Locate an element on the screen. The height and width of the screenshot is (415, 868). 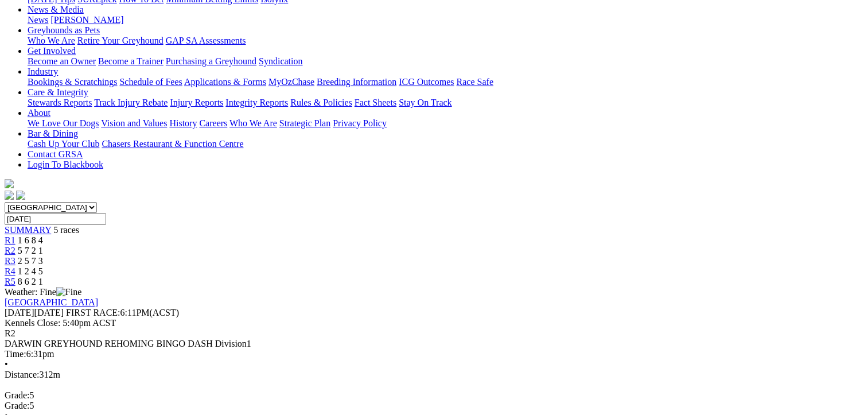
span: 5 races is located at coordinates (66, 229).